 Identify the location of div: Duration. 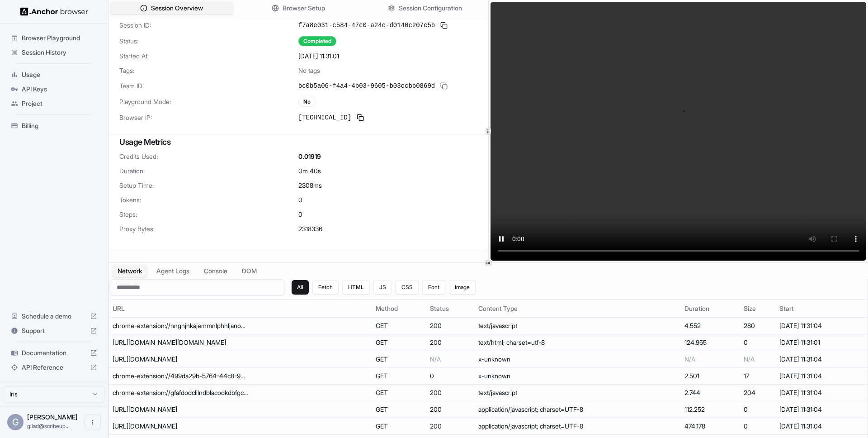
(710, 308).